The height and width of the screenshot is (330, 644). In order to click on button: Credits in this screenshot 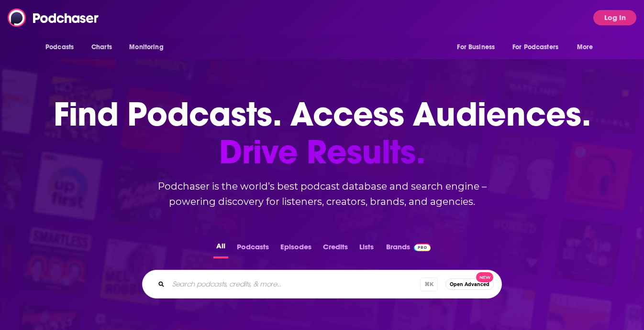, I will do `click(335, 249)`.